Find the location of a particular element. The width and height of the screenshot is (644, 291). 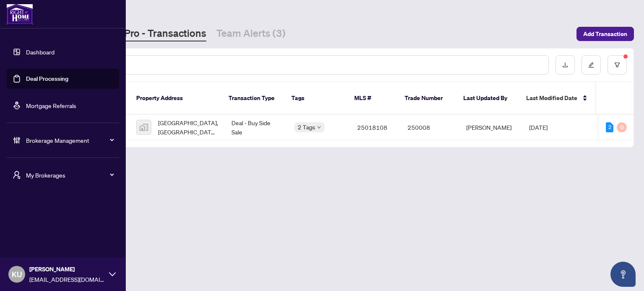

button: Open asap is located at coordinates (623, 274).